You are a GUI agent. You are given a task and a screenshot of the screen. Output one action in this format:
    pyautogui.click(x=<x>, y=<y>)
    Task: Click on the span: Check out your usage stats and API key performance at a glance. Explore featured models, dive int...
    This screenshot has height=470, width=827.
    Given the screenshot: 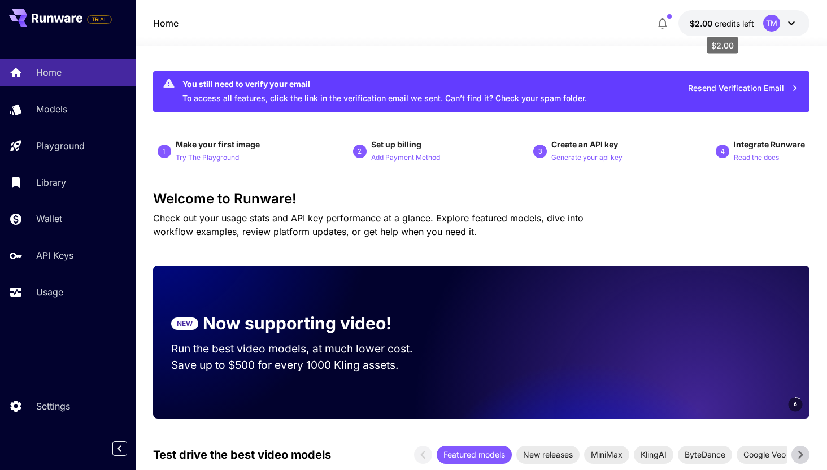 What is the action you would take?
    pyautogui.click(x=368, y=225)
    